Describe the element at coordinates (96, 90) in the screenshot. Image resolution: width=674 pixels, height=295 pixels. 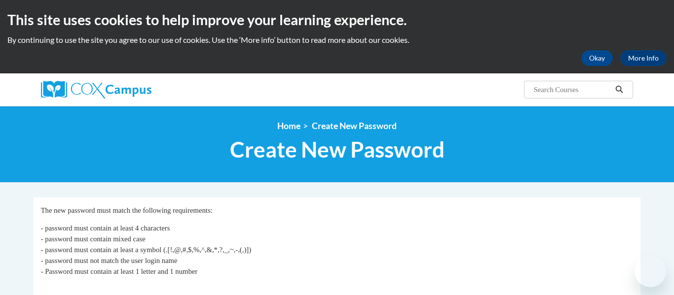
I see `img: Cox Campus` at that location.